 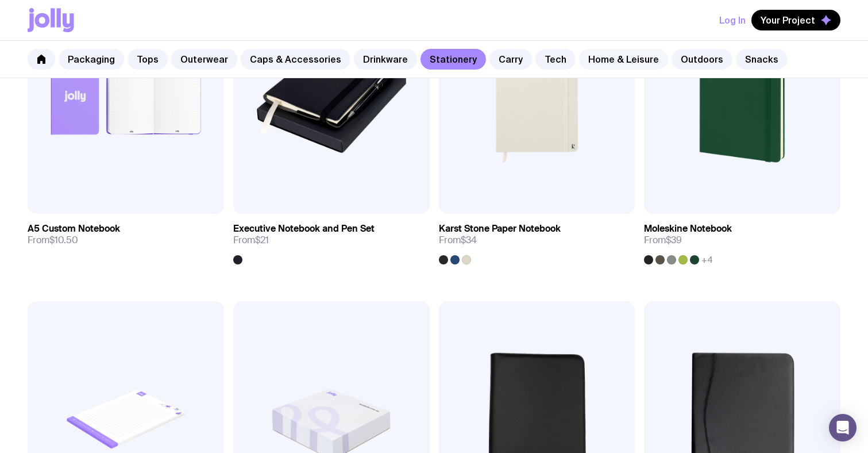 I want to click on h3: Executive Notebook and Pen Set, so click(x=304, y=229).